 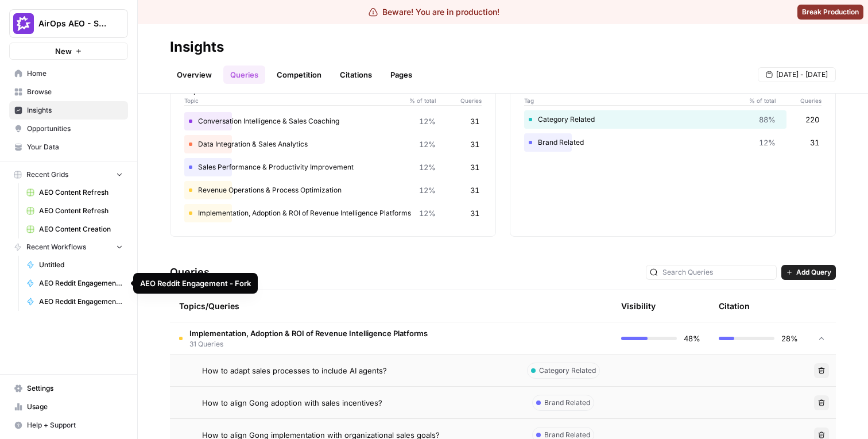 What do you see at coordinates (68, 74) in the screenshot?
I see `a: Home` at bounding box center [68, 74].